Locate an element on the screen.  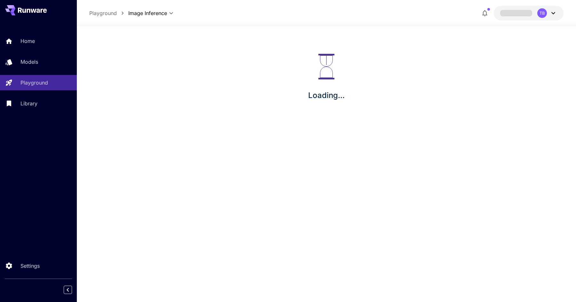
nav: breadcrumb is located at coordinates (109, 13).